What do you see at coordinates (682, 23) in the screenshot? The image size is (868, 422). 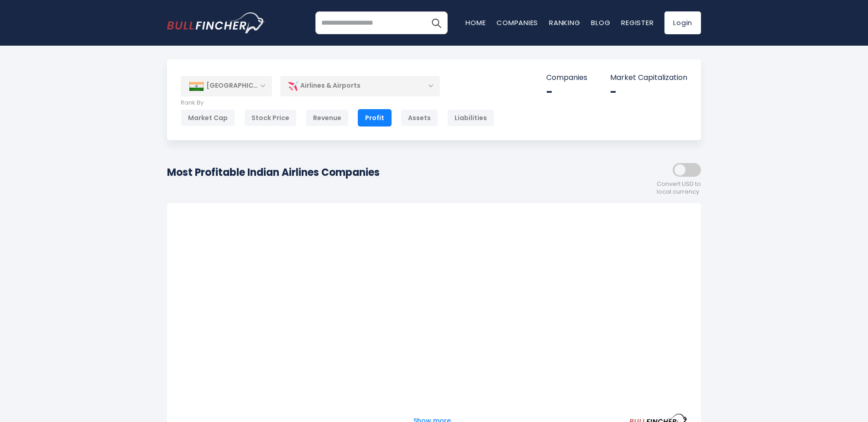 I see `a: Login` at bounding box center [682, 23].